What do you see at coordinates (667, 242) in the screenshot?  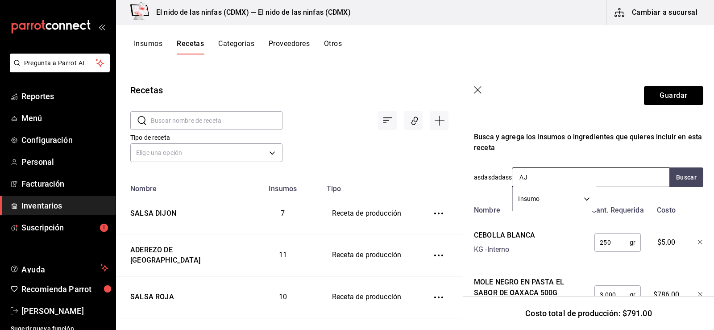 I see `span: $5.00` at bounding box center [667, 242].